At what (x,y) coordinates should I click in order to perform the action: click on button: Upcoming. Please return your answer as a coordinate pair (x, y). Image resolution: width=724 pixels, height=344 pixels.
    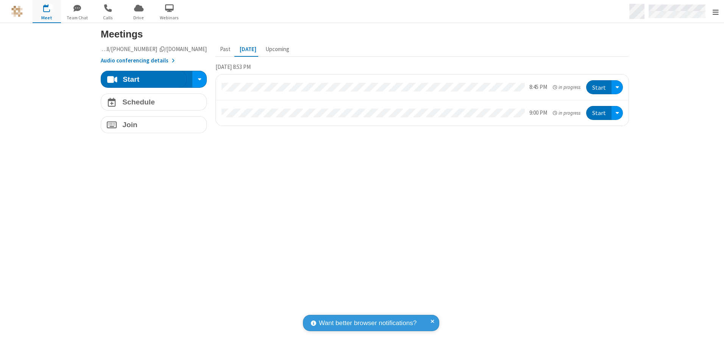
    Looking at the image, I should click on (277, 50).